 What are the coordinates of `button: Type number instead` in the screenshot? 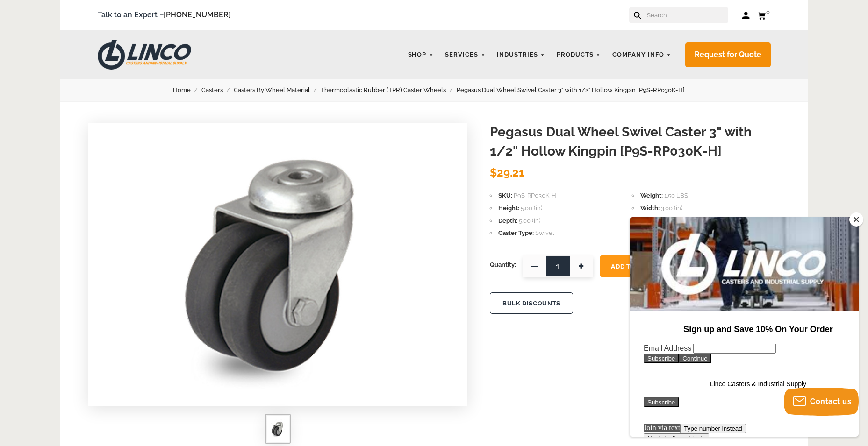 It's located at (83, 211).